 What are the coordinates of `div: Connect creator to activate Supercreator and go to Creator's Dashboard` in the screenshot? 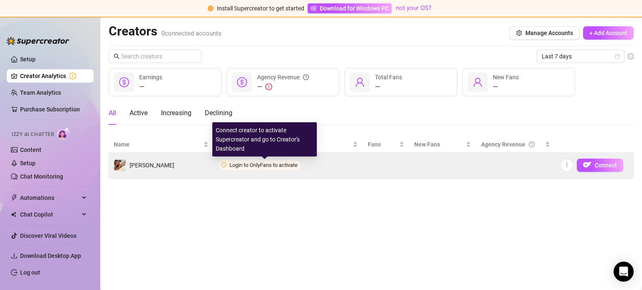 It's located at (265, 140).